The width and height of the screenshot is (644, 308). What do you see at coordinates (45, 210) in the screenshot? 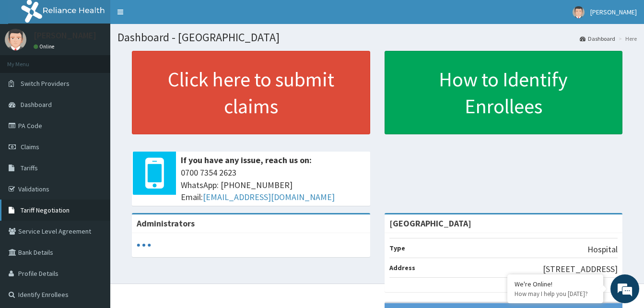
I see `span: Tariff Negotiation` at bounding box center [45, 210].